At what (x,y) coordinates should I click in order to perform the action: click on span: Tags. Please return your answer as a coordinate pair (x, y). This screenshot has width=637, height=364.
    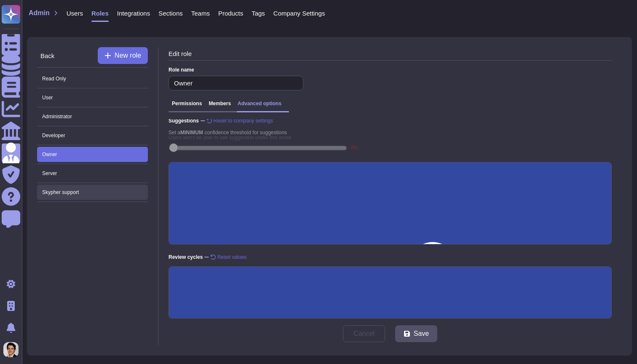
    Looking at the image, I should click on (258, 13).